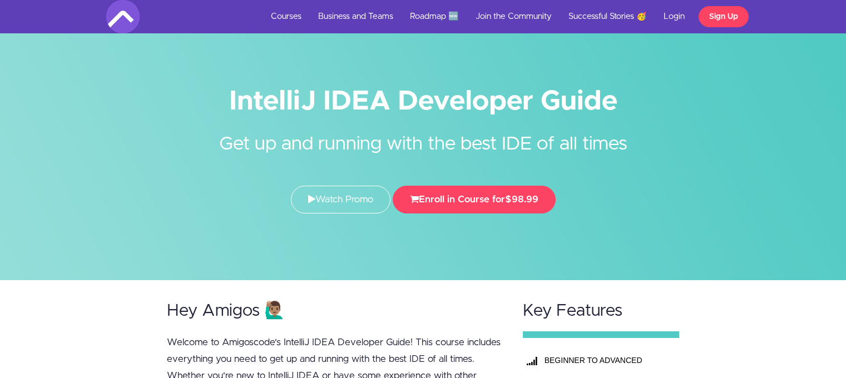 Image resolution: width=846 pixels, height=378 pixels. I want to click on a: Watch Promo, so click(340, 200).